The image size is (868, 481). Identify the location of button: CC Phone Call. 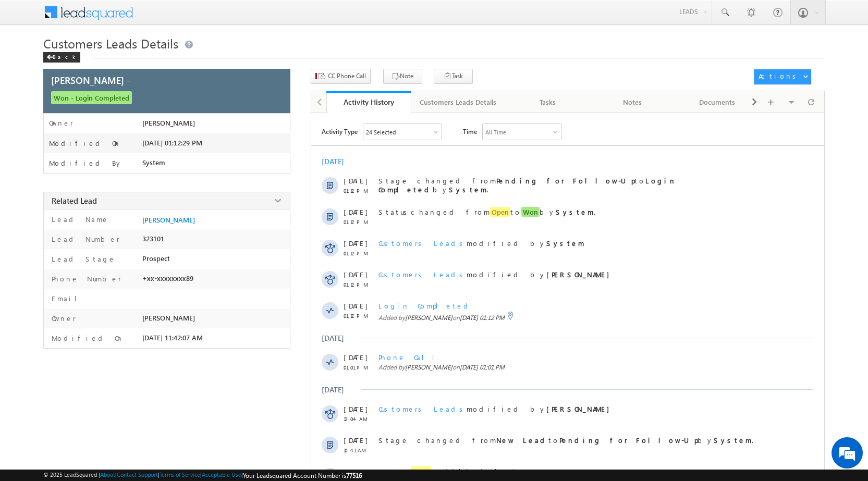
(341, 76).